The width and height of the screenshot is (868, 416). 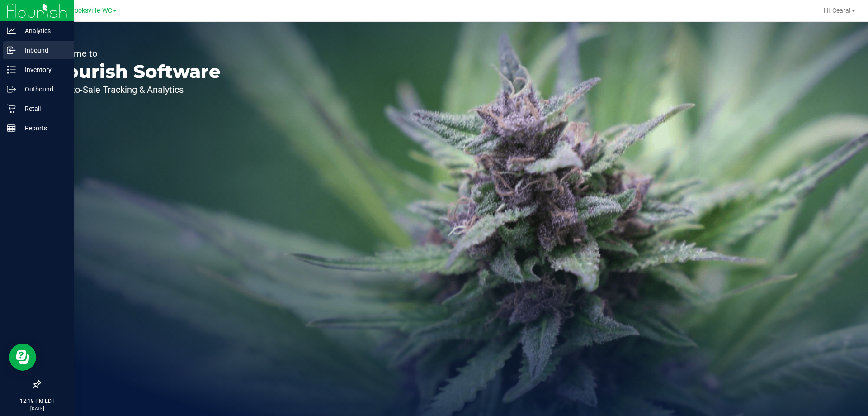 What do you see at coordinates (837, 10) in the screenshot?
I see `span: Hi, Ceara!` at bounding box center [837, 10].